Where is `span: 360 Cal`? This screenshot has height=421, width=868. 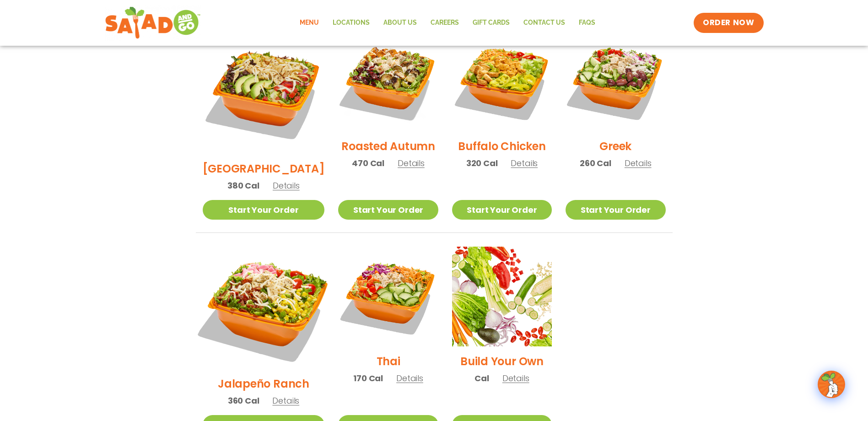
span: 360 Cal is located at coordinates (243, 400).